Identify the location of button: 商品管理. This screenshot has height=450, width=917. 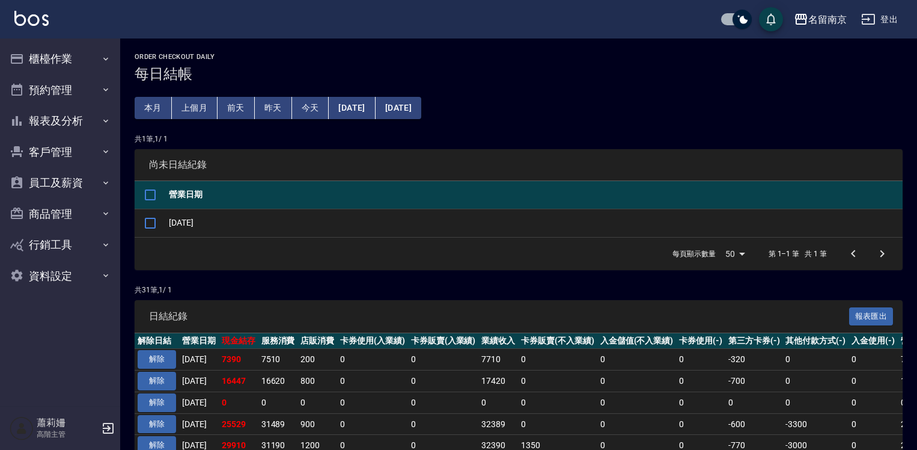
(60, 214).